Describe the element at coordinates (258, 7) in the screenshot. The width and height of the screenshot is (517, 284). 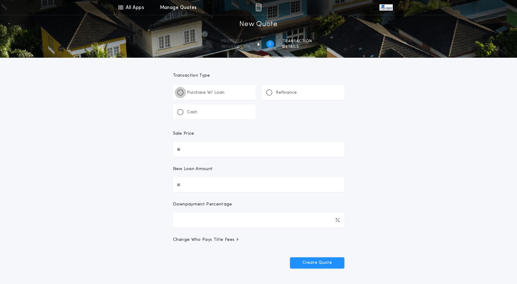
I see `img: img` at that location.